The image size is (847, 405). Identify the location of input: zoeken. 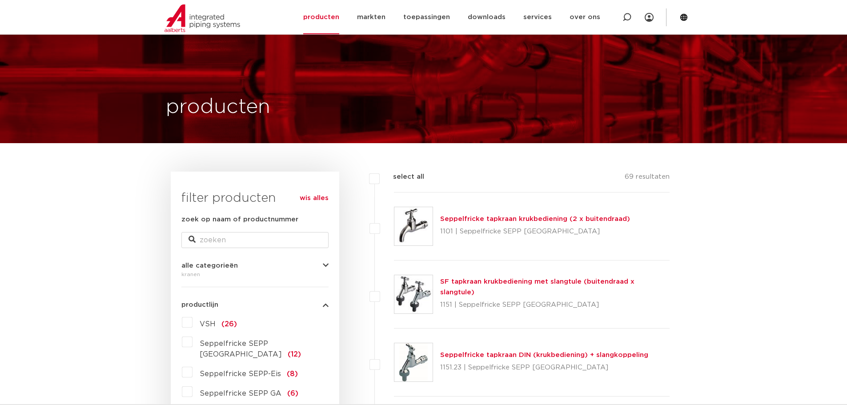
(255, 240).